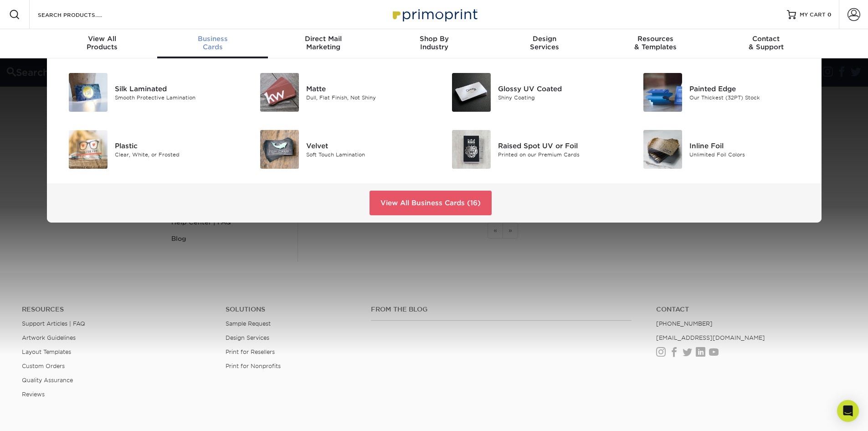 The image size is (868, 431). What do you see at coordinates (434, 43) in the screenshot?
I see `div: Industry` at bounding box center [434, 43].